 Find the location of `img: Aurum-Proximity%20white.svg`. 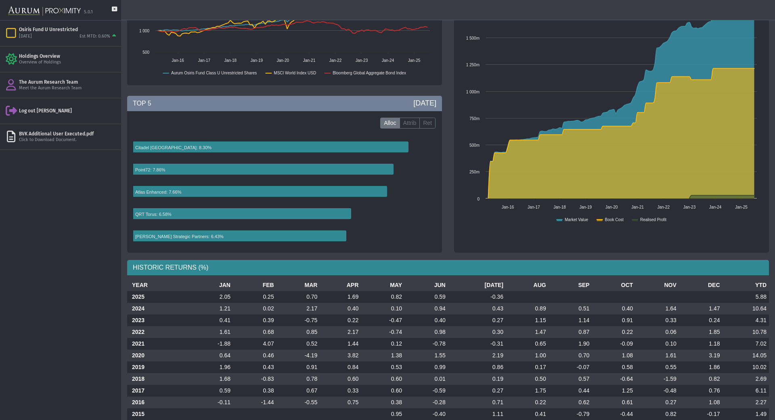

img: Aurum-Proximity%20white.svg is located at coordinates (44, 11).